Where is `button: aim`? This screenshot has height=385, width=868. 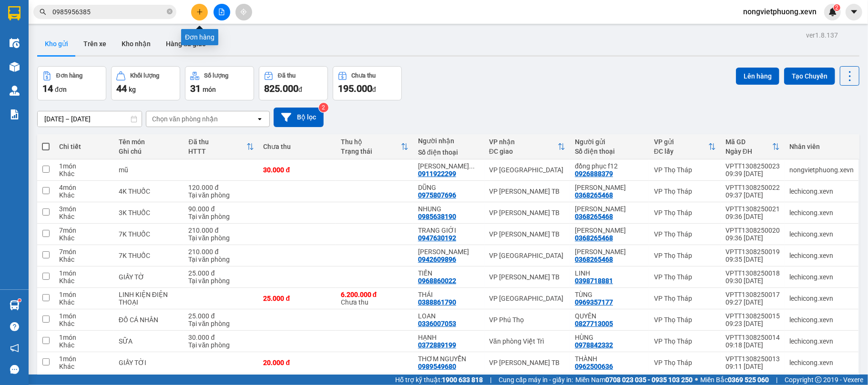 button: aim is located at coordinates (244, 12).